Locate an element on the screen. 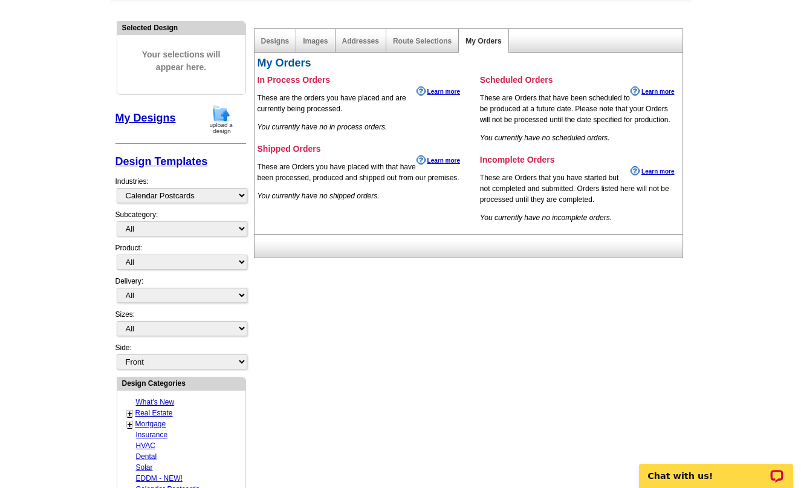 The height and width of the screenshot is (488, 801). div: Sizes: is located at coordinates (181, 325).